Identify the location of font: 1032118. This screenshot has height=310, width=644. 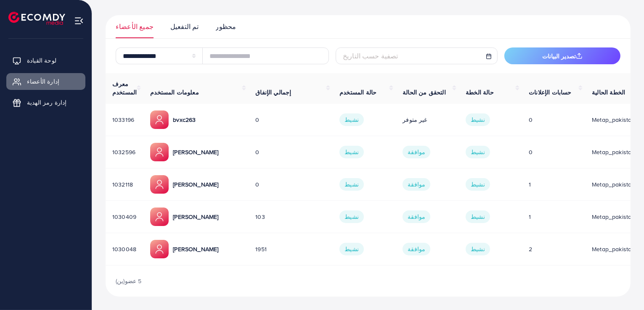
(122, 185).